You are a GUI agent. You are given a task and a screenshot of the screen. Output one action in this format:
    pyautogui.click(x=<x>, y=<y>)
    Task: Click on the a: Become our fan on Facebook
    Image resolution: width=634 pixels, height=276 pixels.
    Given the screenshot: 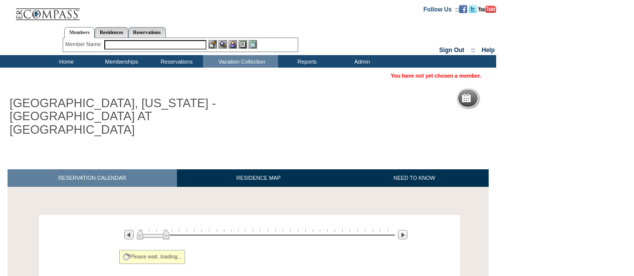 What is the action you would take?
    pyautogui.click(x=463, y=9)
    